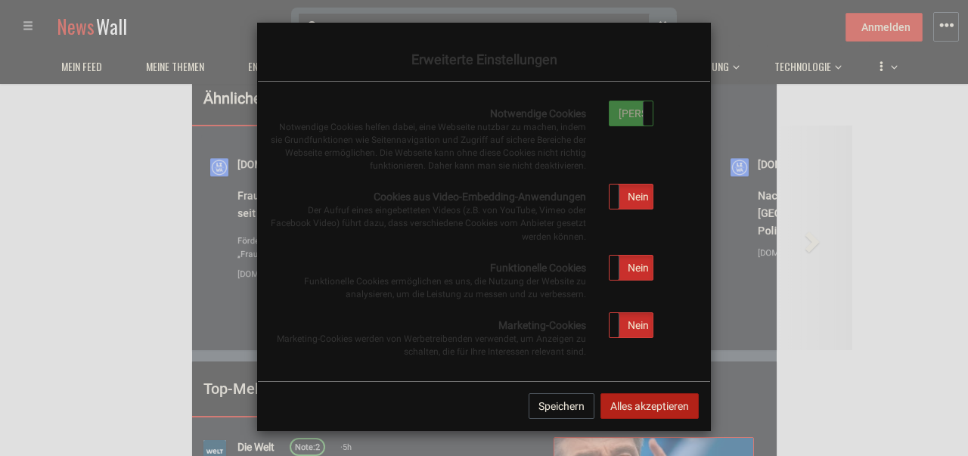  Describe the element at coordinates (484, 60) in the screenshot. I see `h4: Erweiterte Einstellungen` at that location.